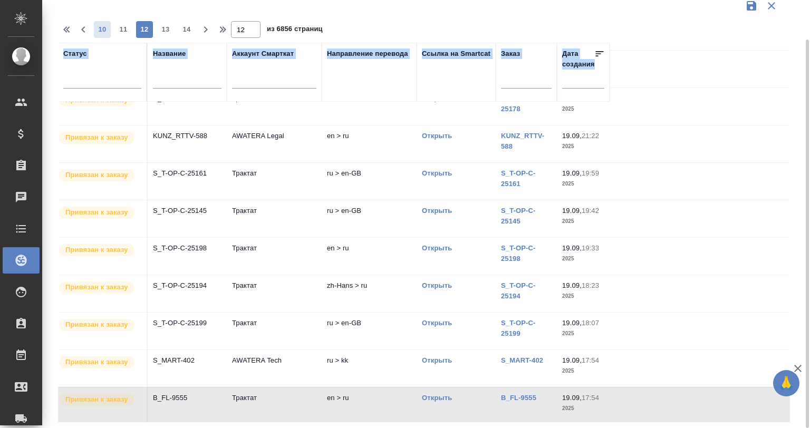 The width and height of the screenshot is (810, 428). What do you see at coordinates (187, 361) in the screenshot?
I see `p: S_MART-402` at bounding box center [187, 361].